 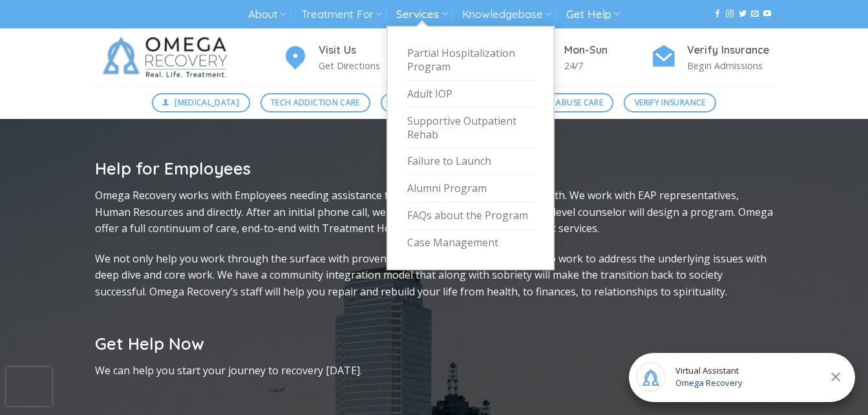 What do you see at coordinates (471, 216) in the screenshot?
I see `a: FAQs about the Program` at bounding box center [471, 216].